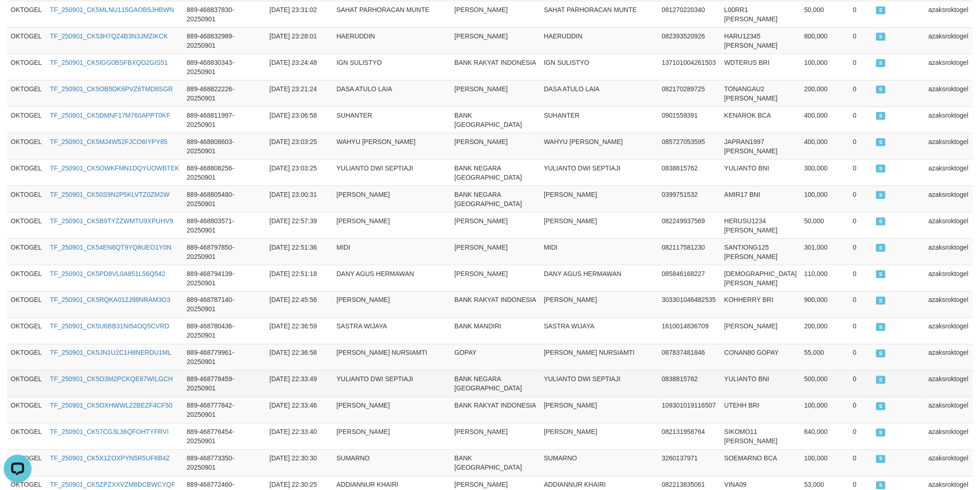 The width and height of the screenshot is (980, 490). Describe the element at coordinates (824, 357) in the screenshot. I see `td: 55,000` at that location.